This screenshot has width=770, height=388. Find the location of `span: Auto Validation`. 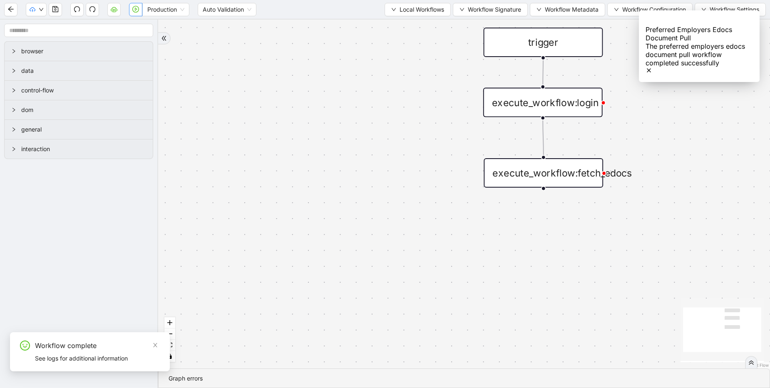

span: Auto Validation is located at coordinates (227, 10).